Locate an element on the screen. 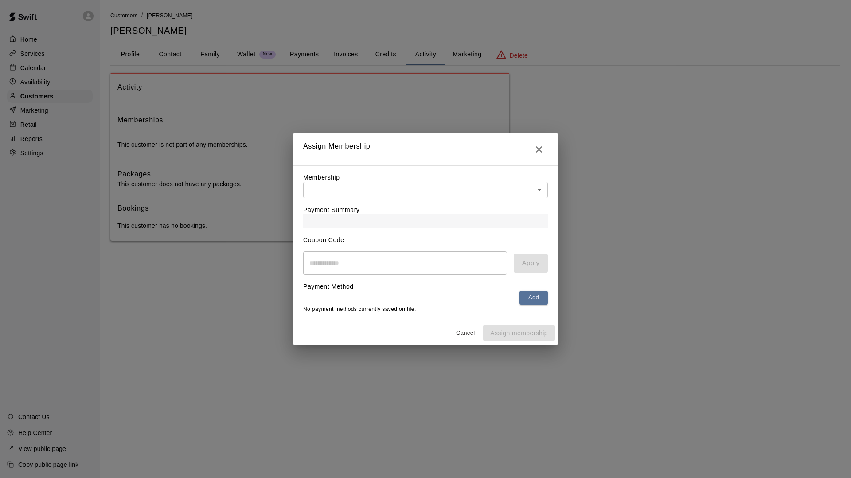 The image size is (851, 478). button: Close is located at coordinates (539, 149).